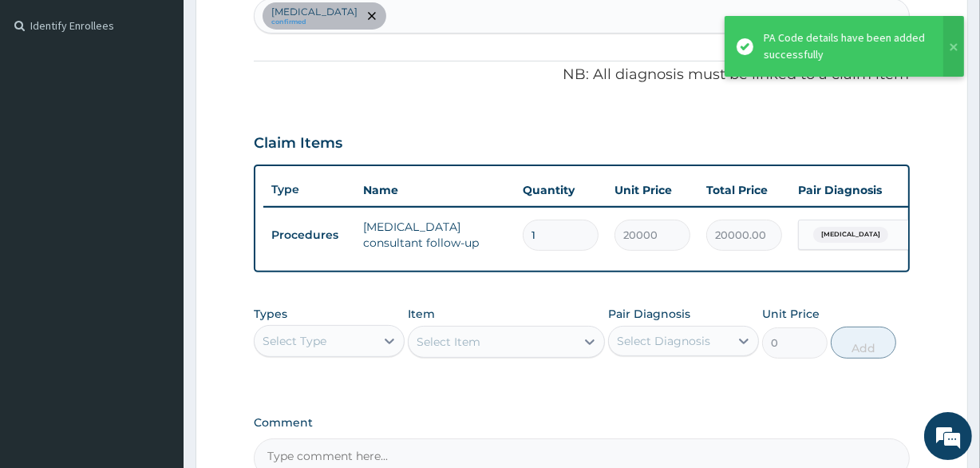  Describe the element at coordinates (663, 341) in the screenshot. I see `div: Select Diagnosis` at that location.